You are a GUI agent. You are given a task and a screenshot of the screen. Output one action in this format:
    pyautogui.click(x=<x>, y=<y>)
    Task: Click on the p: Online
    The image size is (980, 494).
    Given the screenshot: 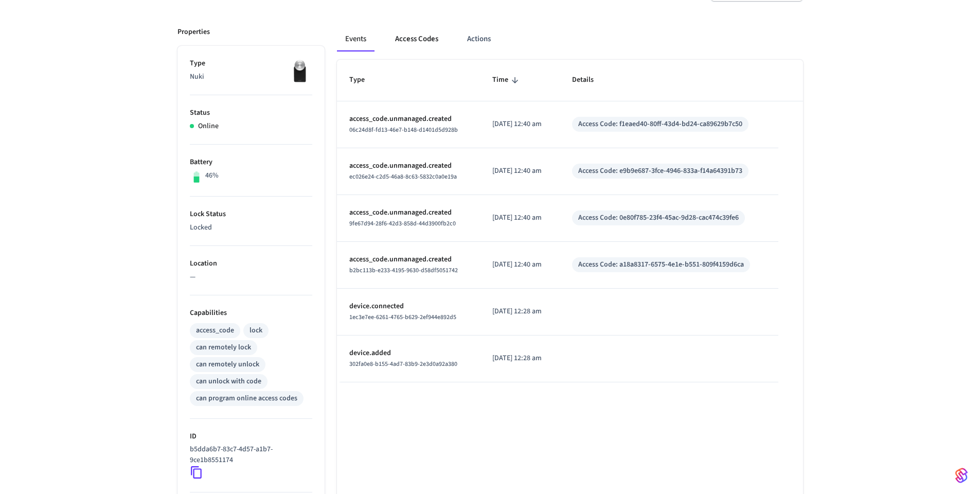 What is the action you would take?
    pyautogui.click(x=208, y=126)
    